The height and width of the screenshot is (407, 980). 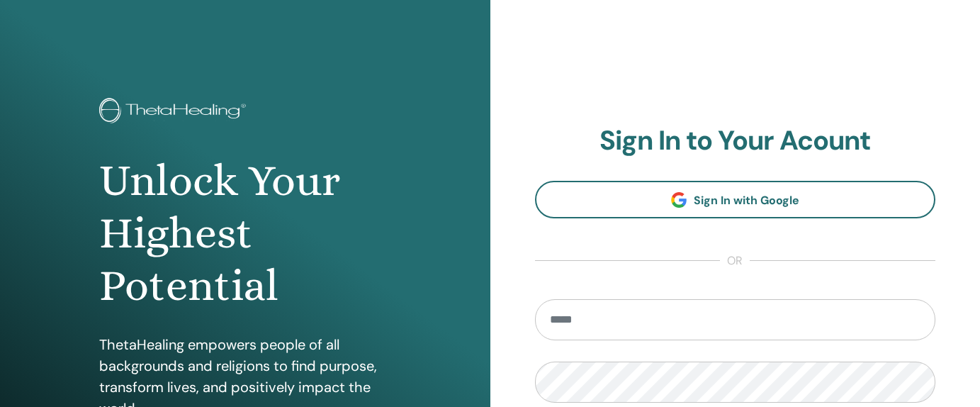 What do you see at coordinates (735, 261) in the screenshot?
I see `span: or` at bounding box center [735, 261].